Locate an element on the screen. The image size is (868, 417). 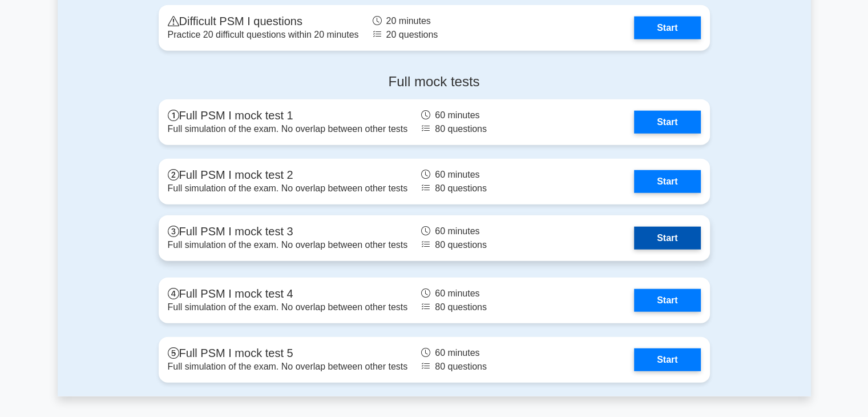
h4: Full mock tests is located at coordinates (434, 81).